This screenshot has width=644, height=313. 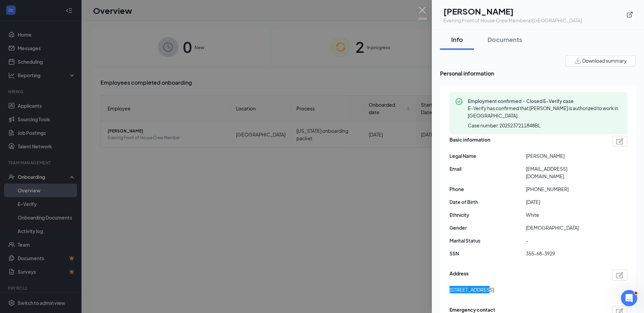 I want to click on span: Address, so click(x=459, y=275).